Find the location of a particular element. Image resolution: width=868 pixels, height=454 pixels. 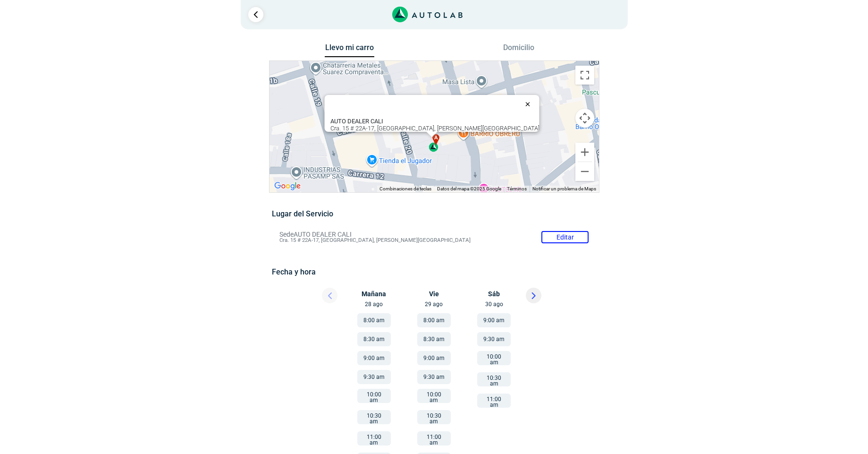

span: Datos del mapa ©2025 Google is located at coordinates (469, 188).